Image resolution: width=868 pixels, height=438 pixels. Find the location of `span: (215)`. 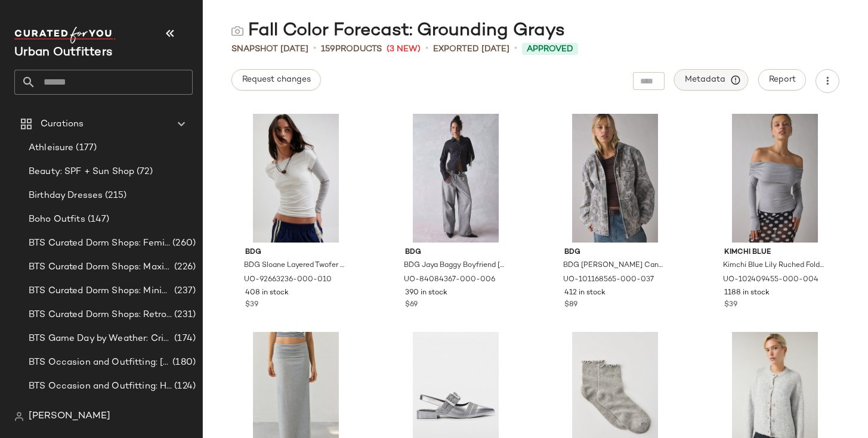

span: (215) is located at coordinates (115, 196).